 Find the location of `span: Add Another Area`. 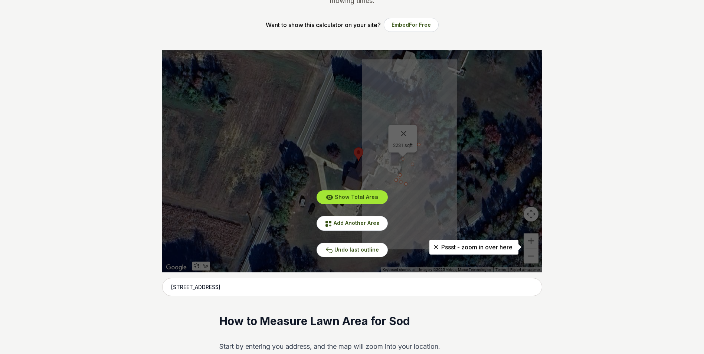

span: Add Another Area is located at coordinates (357, 223).